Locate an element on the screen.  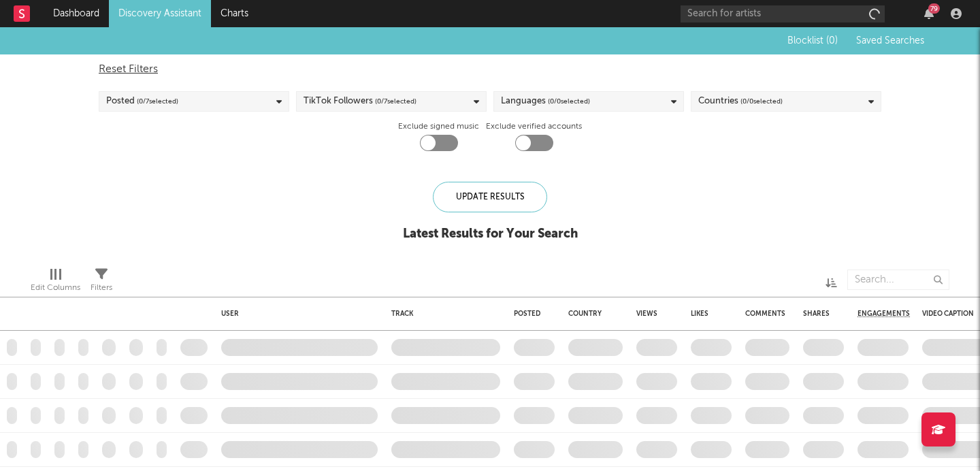
div: Countries is located at coordinates (741, 101).